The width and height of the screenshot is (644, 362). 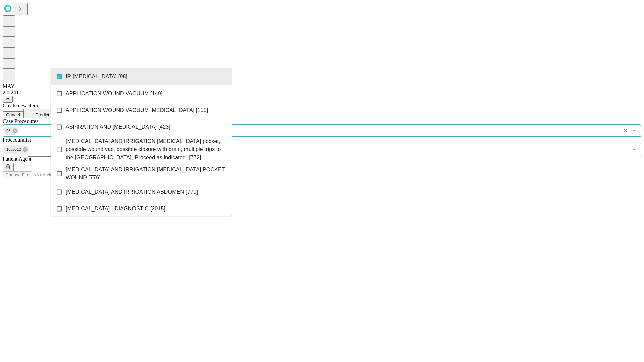 What do you see at coordinates (42, 115) in the screenshot?
I see `span: Predict` at bounding box center [42, 115].